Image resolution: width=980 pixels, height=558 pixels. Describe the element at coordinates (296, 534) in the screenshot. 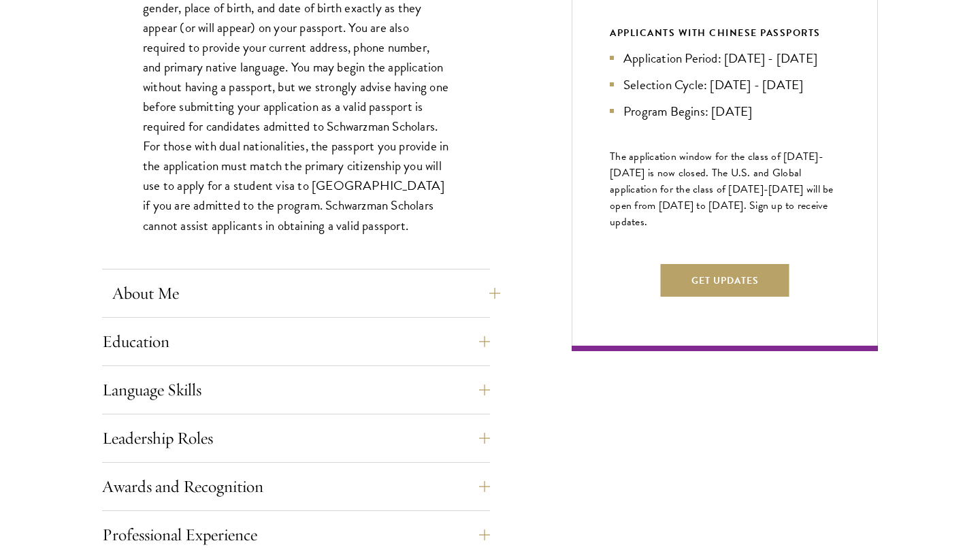

I see `button: Professional Experience` at that location.